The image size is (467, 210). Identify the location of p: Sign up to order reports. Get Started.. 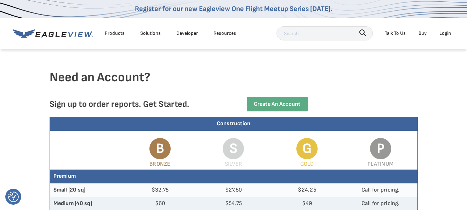
(136, 104).